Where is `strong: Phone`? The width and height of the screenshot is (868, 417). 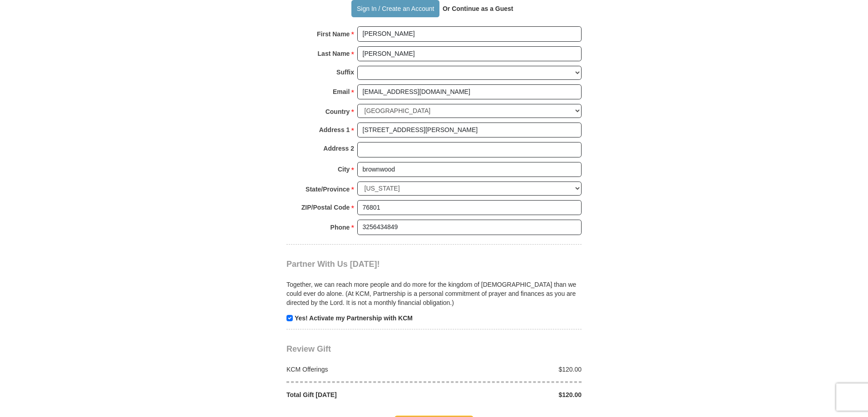
strong: Phone is located at coordinates (340, 227).